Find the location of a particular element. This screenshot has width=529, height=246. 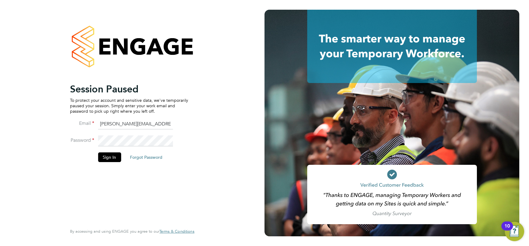

div: 10 is located at coordinates (507, 230).